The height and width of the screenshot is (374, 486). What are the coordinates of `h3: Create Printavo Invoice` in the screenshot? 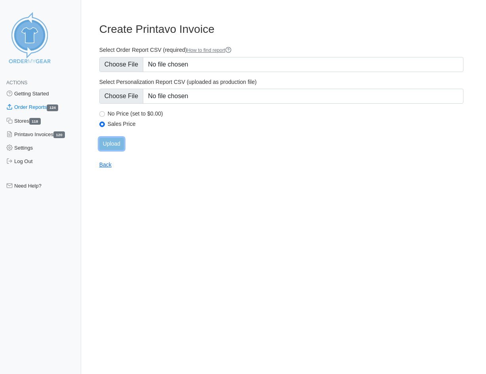 It's located at (281, 29).